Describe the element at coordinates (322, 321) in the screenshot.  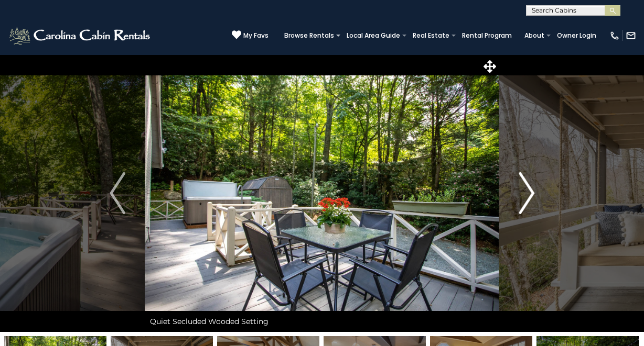
I see `div: Quiet Secluded Wooded Setting` at that location.